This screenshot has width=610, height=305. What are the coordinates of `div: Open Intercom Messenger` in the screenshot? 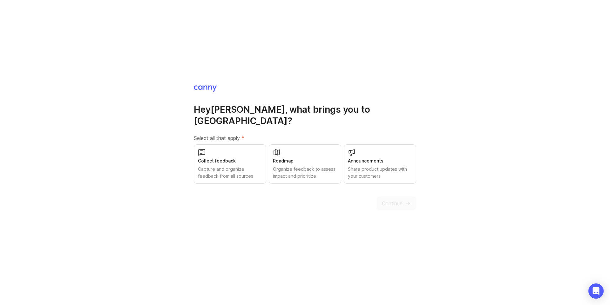 It's located at (596, 291).